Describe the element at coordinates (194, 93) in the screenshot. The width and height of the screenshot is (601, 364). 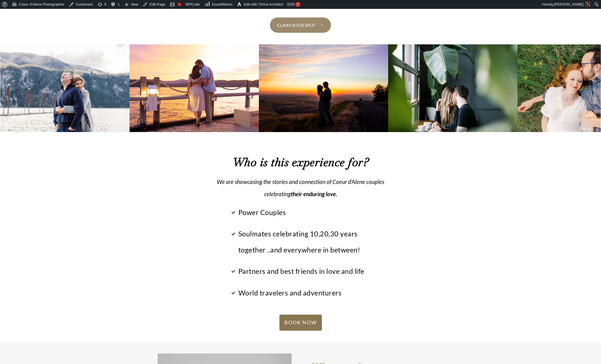
I see `img: Rachel-jordan-photography-lakeside-engagement-photos-coeur-d-alene-lakeside-sunset-water-film-pho...` at that location.